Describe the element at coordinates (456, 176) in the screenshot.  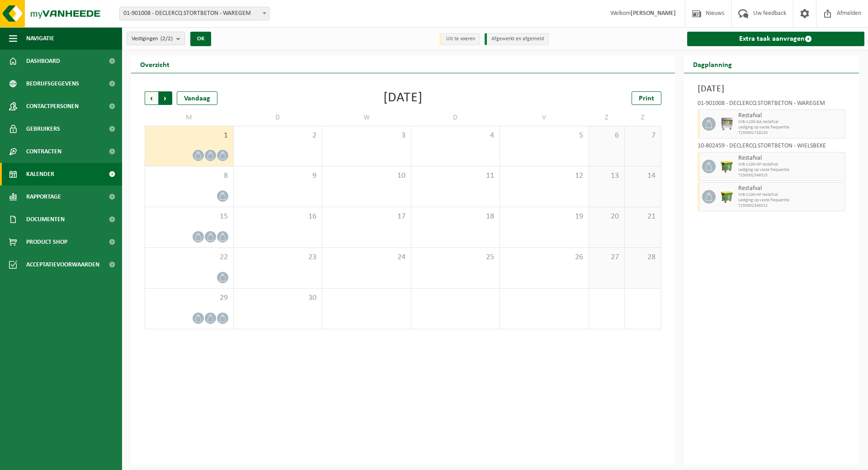
I see `span: 11` at that location.